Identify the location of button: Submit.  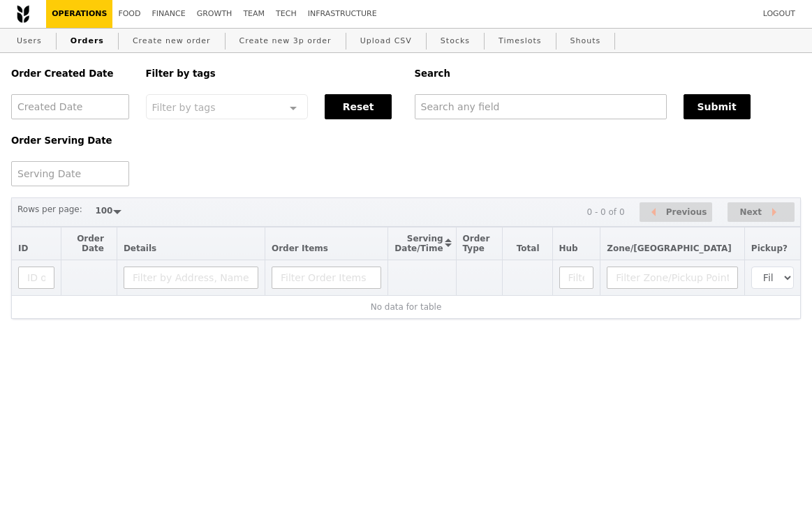
(716, 107).